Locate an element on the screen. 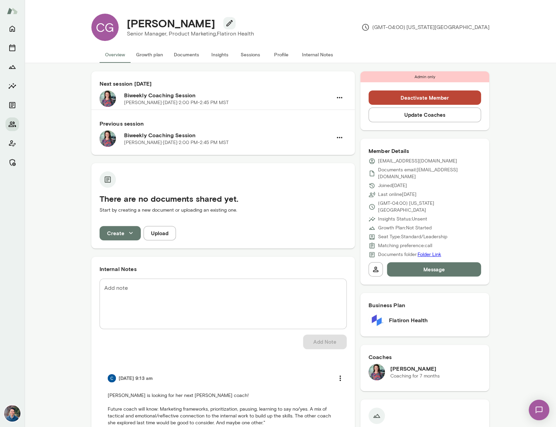 This screenshot has width=556, height=427. button: Upload is located at coordinates (160, 233).